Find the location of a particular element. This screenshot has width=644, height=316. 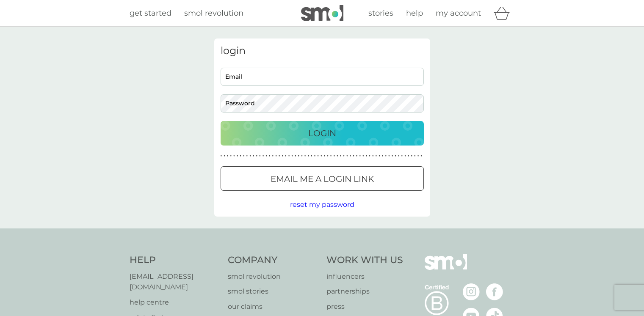

a: influencers is located at coordinates (365, 276).